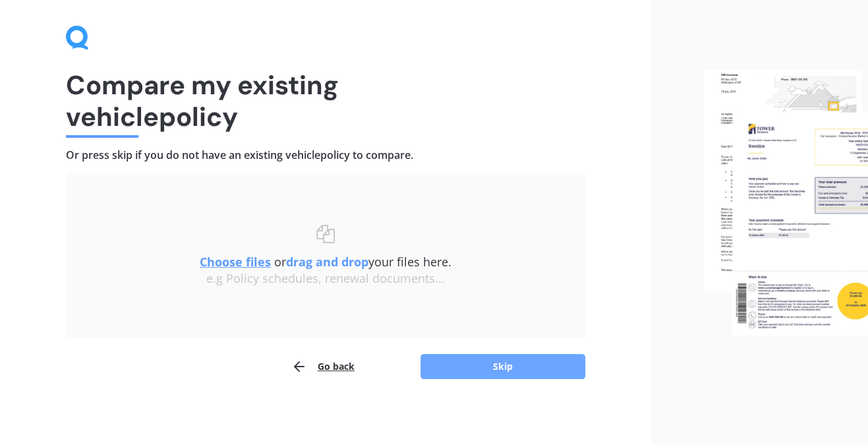  I want to click on button: Skip, so click(503, 367).